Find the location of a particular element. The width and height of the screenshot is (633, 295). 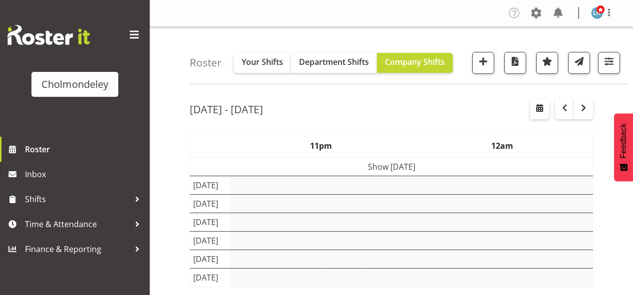

span: Company Shifts is located at coordinates (415, 62).